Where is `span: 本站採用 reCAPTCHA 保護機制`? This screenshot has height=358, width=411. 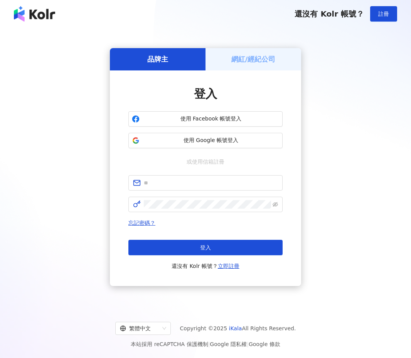 span: 本站採用 reCAPTCHA 保護機制 is located at coordinates (205, 345).